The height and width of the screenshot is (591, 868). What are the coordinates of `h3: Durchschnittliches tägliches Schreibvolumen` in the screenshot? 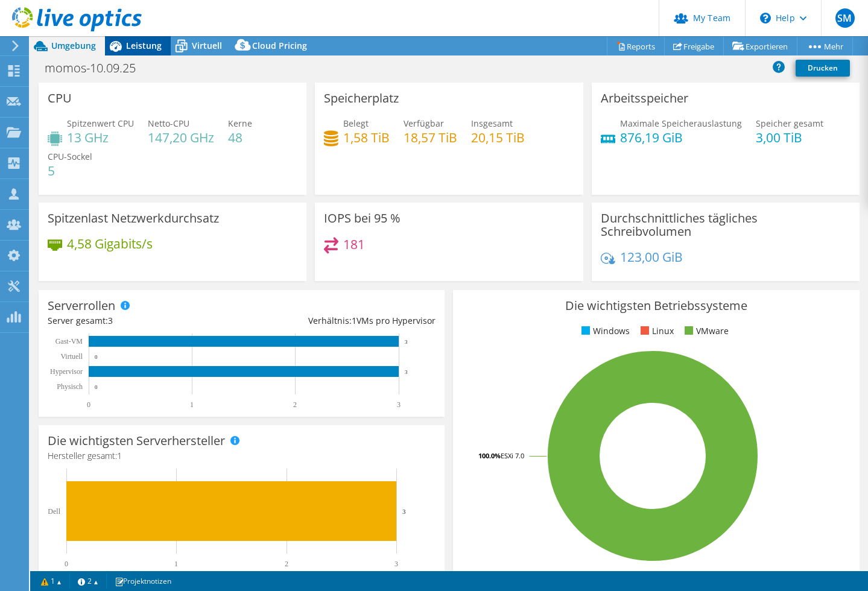 It's located at (726, 225).